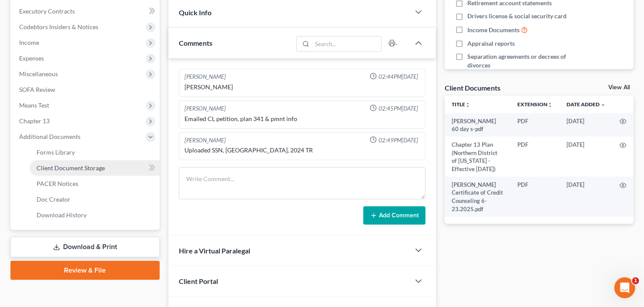  Describe the element at coordinates (94, 168) in the screenshot. I see `a: Client Document Storage` at that location.